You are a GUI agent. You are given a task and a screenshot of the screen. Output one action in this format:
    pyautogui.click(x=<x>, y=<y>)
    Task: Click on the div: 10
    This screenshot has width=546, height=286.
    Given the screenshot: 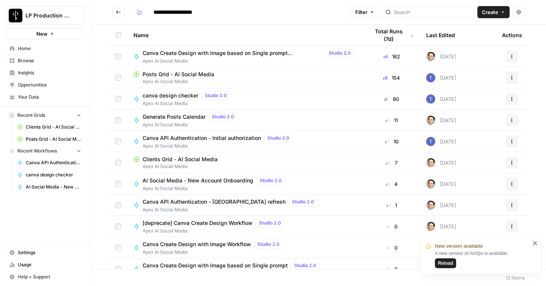 What is the action you would take?
    pyautogui.click(x=392, y=141)
    